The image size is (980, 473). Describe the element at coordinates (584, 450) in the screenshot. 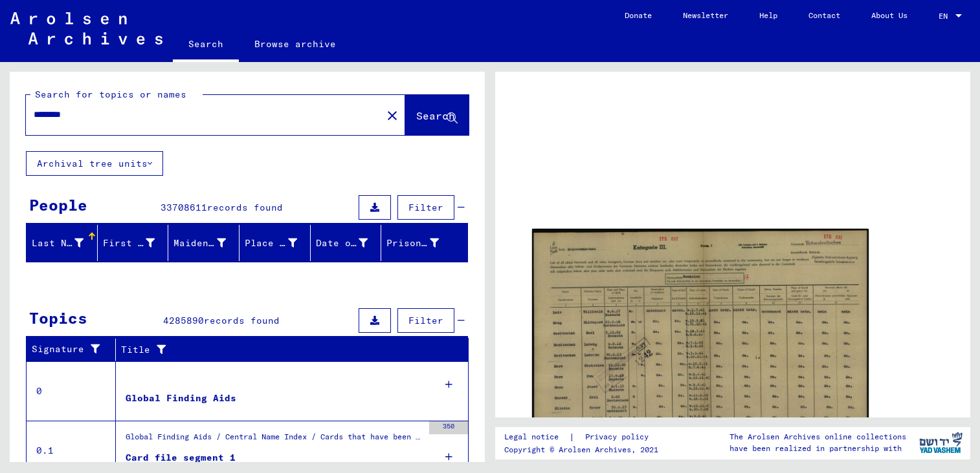

I see `p: Copyright © Arolsen Archives, 2021` at that location.